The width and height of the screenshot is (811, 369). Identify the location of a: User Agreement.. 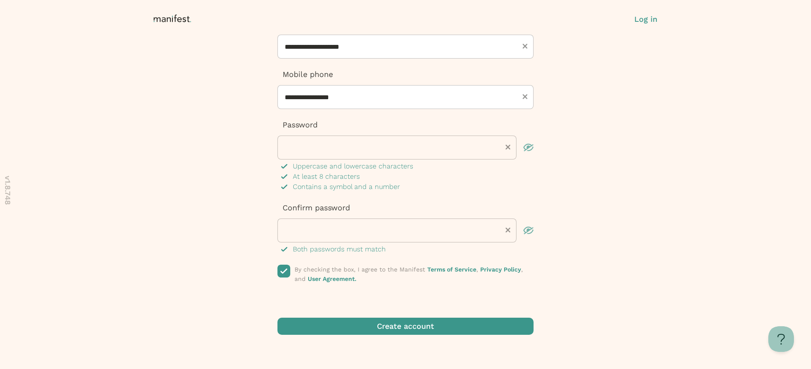
(332, 278).